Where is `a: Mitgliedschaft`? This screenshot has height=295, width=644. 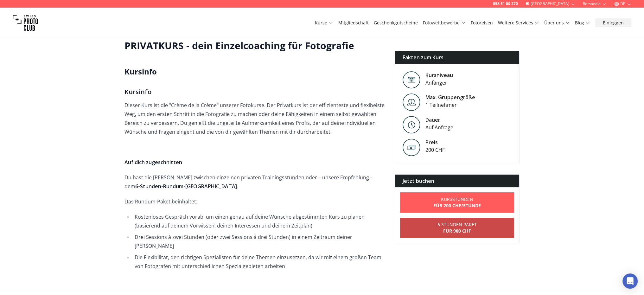 a: Mitgliedschaft is located at coordinates (353, 23).